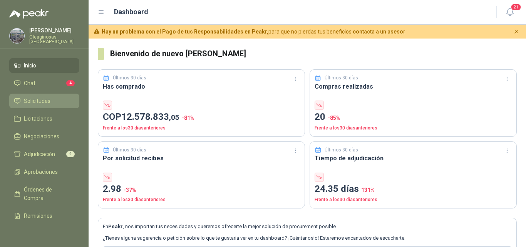 The width and height of the screenshot is (526, 247). What do you see at coordinates (39, 154) in the screenshot?
I see `span: Adjudicación` at bounding box center [39, 154].